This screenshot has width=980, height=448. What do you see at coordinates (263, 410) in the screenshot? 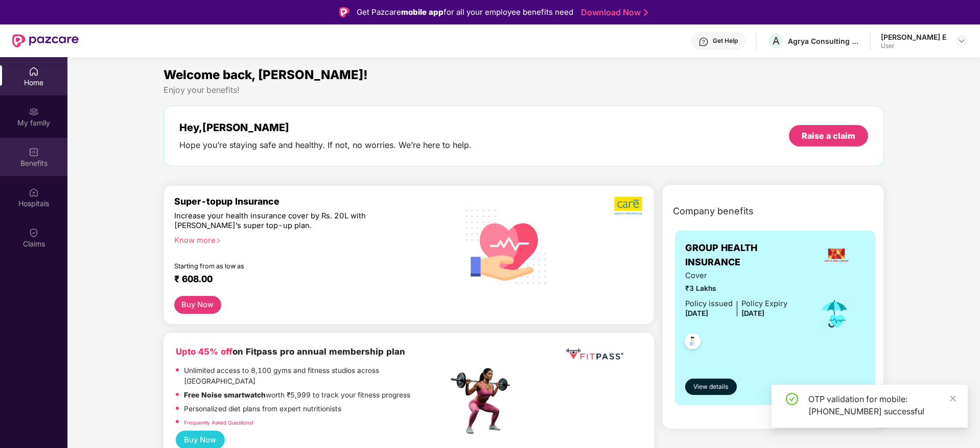
I see `p: Personalized diet plans from expert nutritionists` at bounding box center [263, 410].